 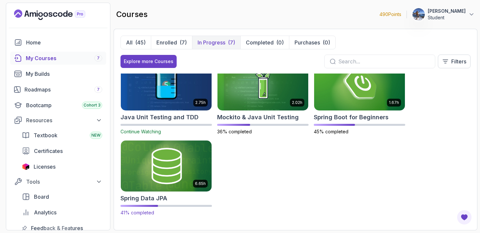 I want to click on p: Completed, so click(x=260, y=42).